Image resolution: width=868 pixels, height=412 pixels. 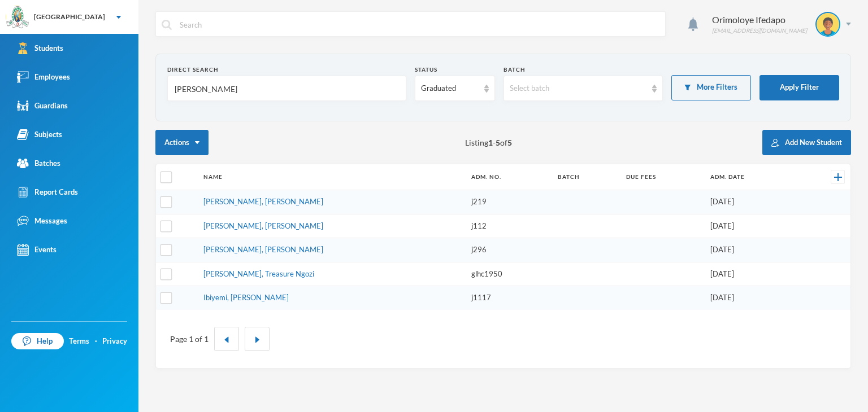 What do you see at coordinates (17, 17) in the screenshot?
I see `img: logo` at bounding box center [17, 17].